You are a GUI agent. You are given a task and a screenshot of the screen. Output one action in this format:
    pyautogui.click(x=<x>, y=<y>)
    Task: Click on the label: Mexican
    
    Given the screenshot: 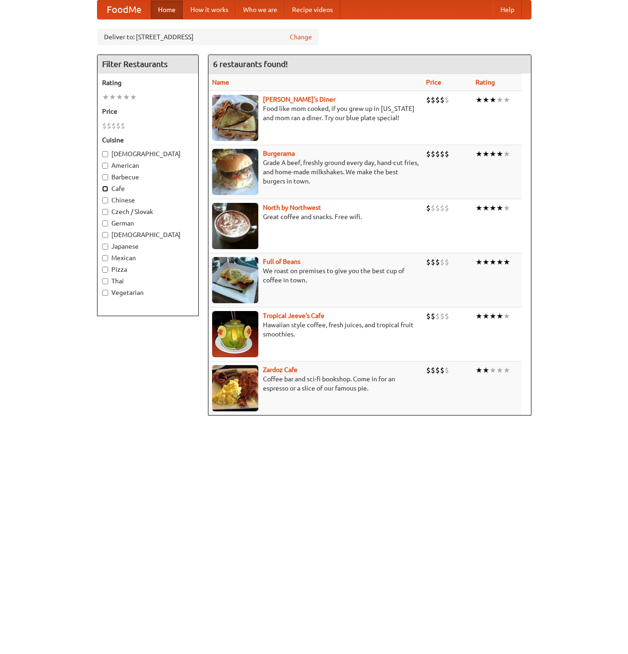 What is the action you would take?
    pyautogui.click(x=148, y=258)
    